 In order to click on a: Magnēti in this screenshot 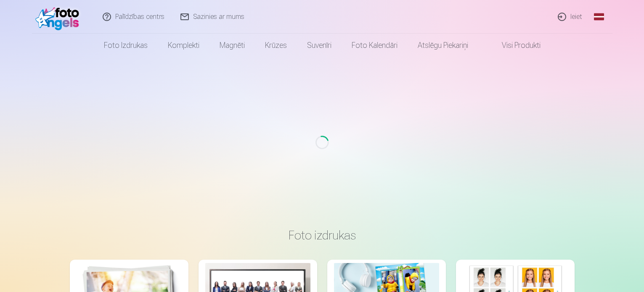, I will do `click(233, 45)`.